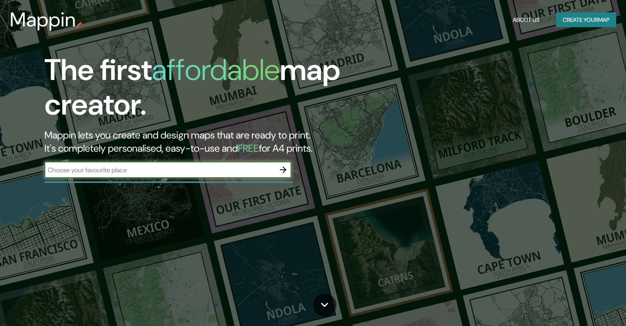 The height and width of the screenshot is (326, 626). Describe the element at coordinates (526, 20) in the screenshot. I see `button: About Us` at that location.